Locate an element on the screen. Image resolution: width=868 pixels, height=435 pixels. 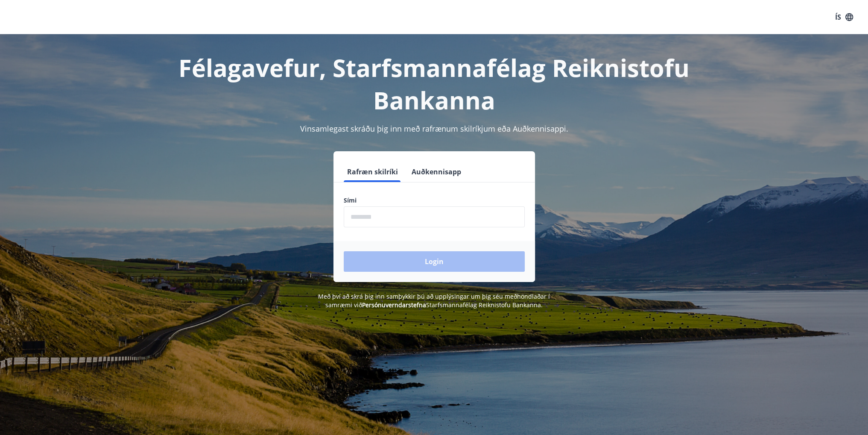
button: Rafræn skilríki is located at coordinates (373, 172).